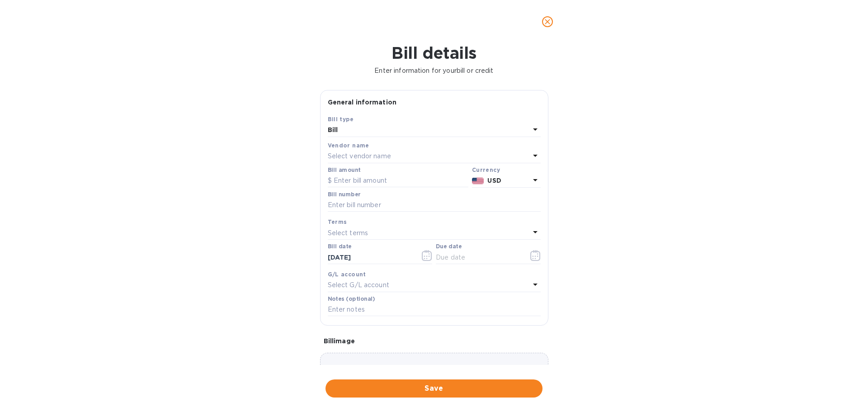 Image resolution: width=868 pixels, height=412 pixels. What do you see at coordinates (348, 233) in the screenshot?
I see `p: Select terms` at bounding box center [348, 233].